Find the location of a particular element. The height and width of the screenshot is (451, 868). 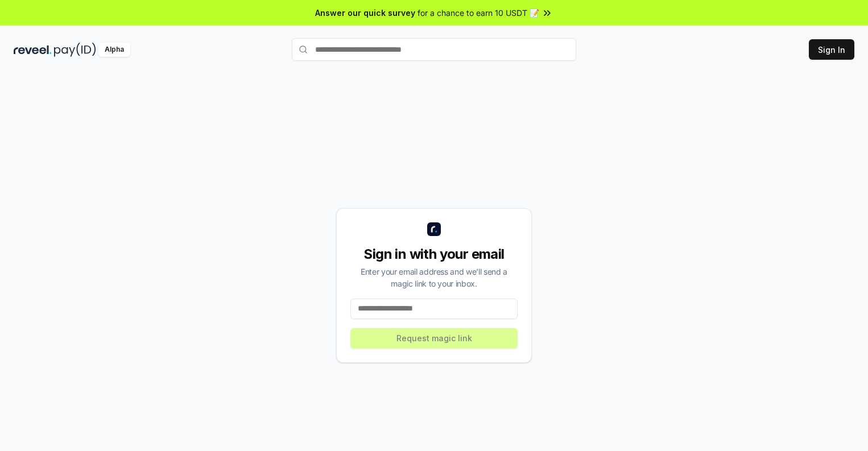

div: Sign in with your email is located at coordinates (434, 254).